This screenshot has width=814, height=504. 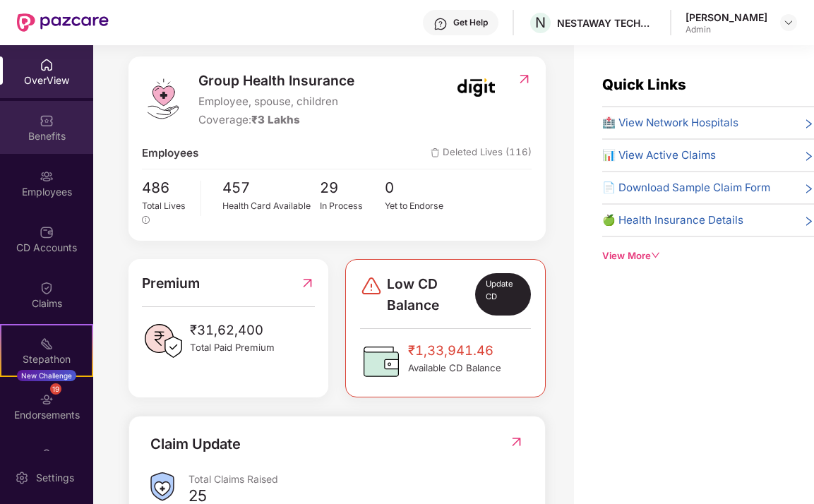 What do you see at coordinates (672, 220) in the screenshot?
I see `span: 🍏 Health Insurance Details` at bounding box center [672, 220].